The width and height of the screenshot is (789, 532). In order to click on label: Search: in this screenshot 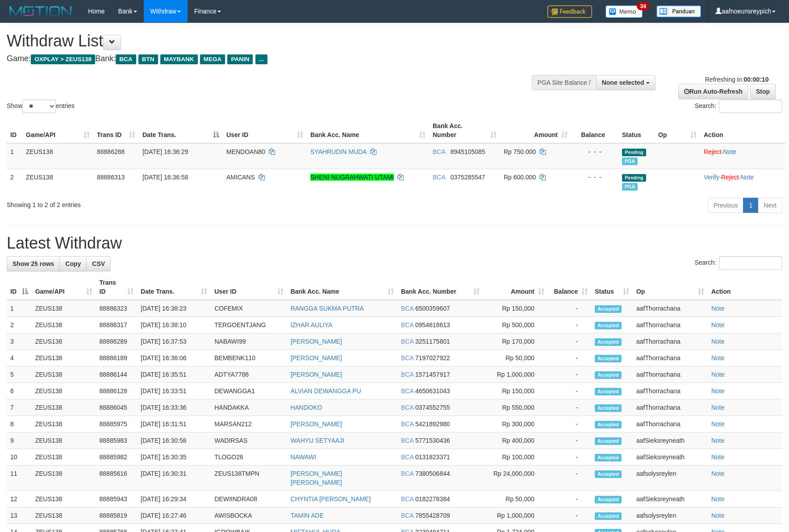, I will do `click(738, 107)`.